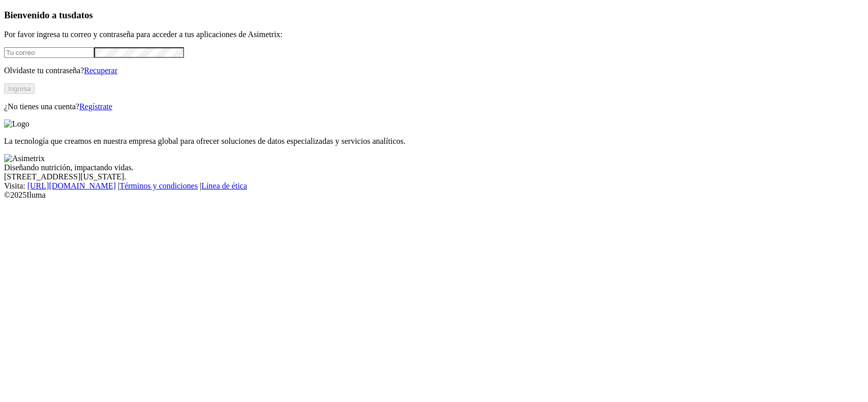 Image resolution: width=868 pixels, height=402 pixels. I want to click on div: Visita : | |, so click(434, 186).